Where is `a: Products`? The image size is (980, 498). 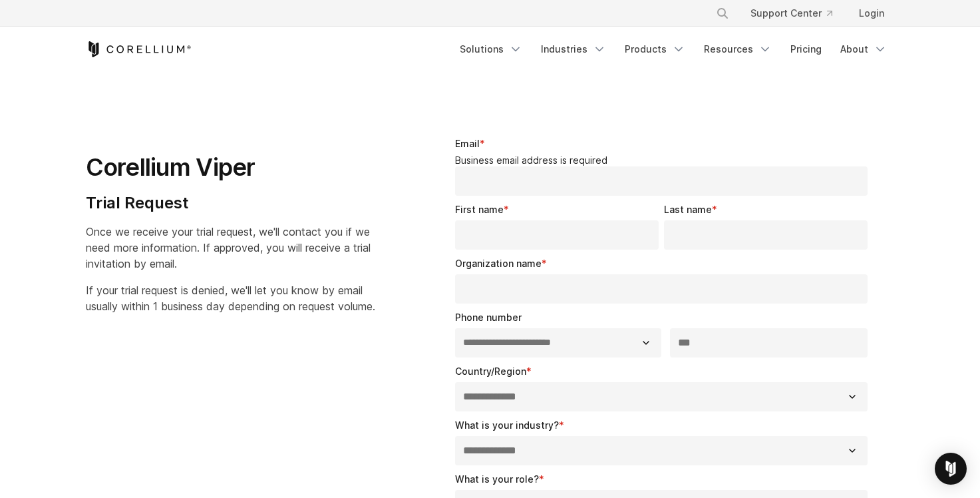 a: Products is located at coordinates (654, 49).